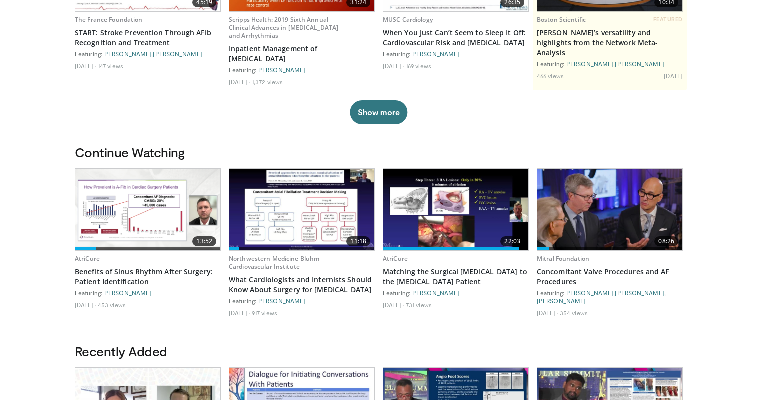  I want to click on a: The France Foundation, so click(109, 19).